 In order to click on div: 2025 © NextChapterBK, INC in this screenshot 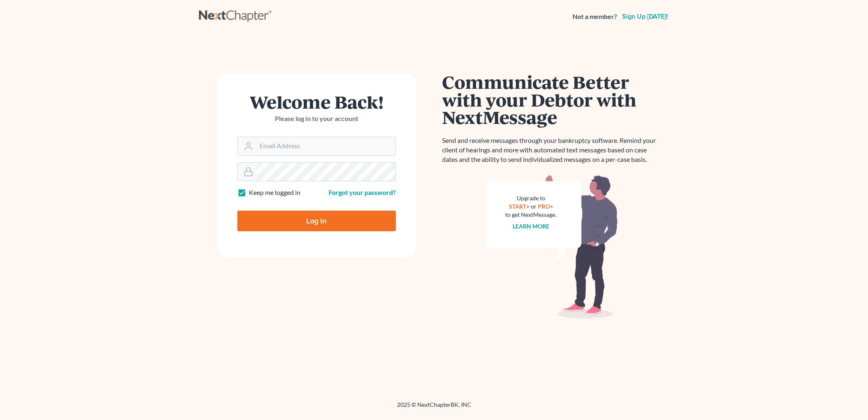, I will do `click(434, 408)`.